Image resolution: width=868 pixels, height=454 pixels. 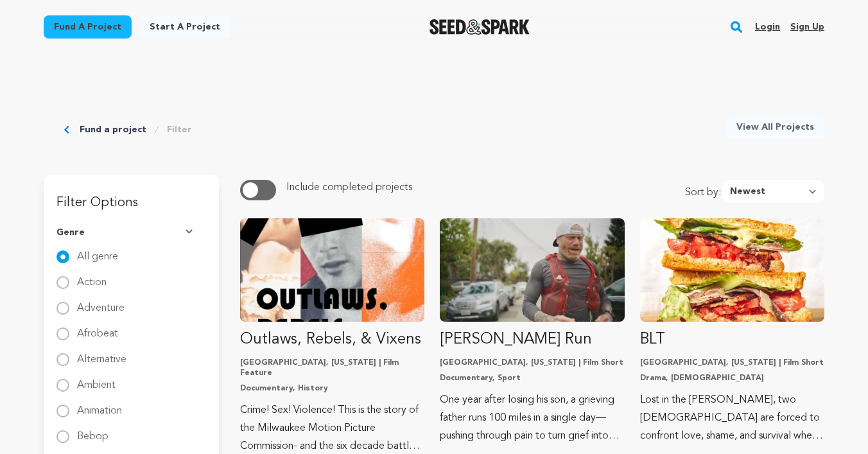 I want to click on img: Seed&Spark Arrow Down Icon, so click(x=190, y=232).